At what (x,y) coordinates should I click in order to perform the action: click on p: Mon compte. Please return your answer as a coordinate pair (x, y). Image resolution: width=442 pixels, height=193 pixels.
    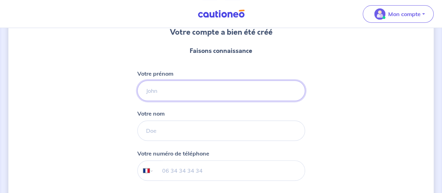
    Looking at the image, I should click on (404, 14).